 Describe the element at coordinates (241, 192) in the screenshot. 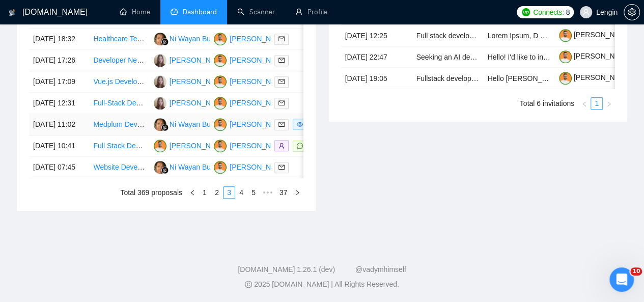

I see `a: 4` at that location.